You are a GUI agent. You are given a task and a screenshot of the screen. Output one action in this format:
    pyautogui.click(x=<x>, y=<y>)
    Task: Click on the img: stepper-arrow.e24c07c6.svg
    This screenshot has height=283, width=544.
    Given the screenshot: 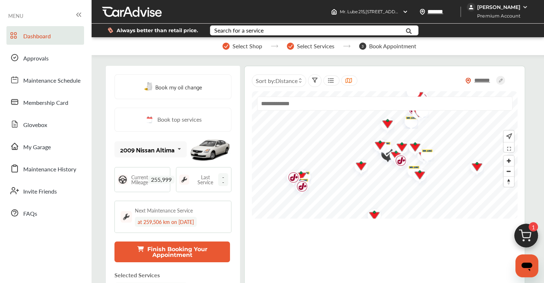 What is the action you would take?
    pyautogui.click(x=274, y=46)
    